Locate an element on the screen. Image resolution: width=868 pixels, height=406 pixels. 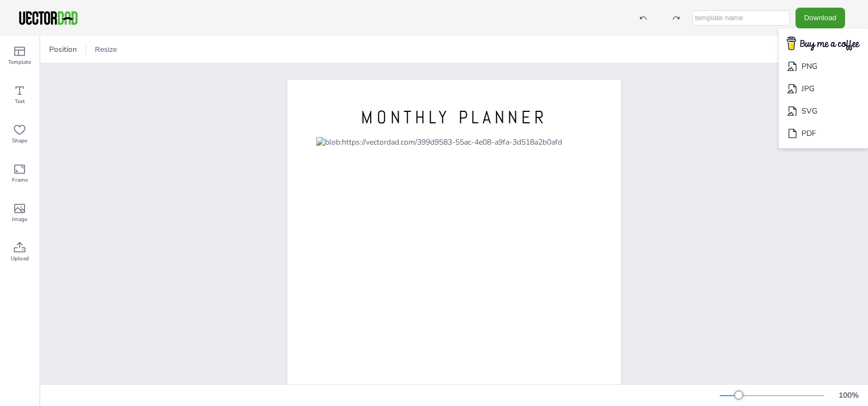
span: Upload is located at coordinates (19, 259).